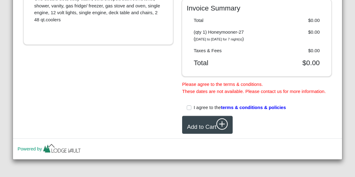 This screenshot has height=177, width=355. I want to click on li: Please agree to the terms & conditions., so click(257, 84).